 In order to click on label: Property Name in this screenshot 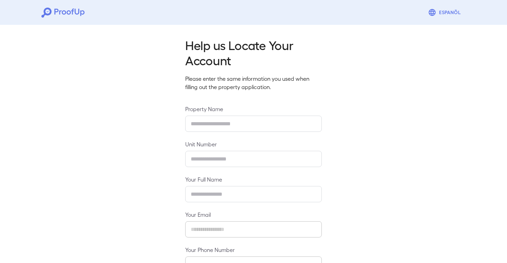, I will do `click(254, 109)`.